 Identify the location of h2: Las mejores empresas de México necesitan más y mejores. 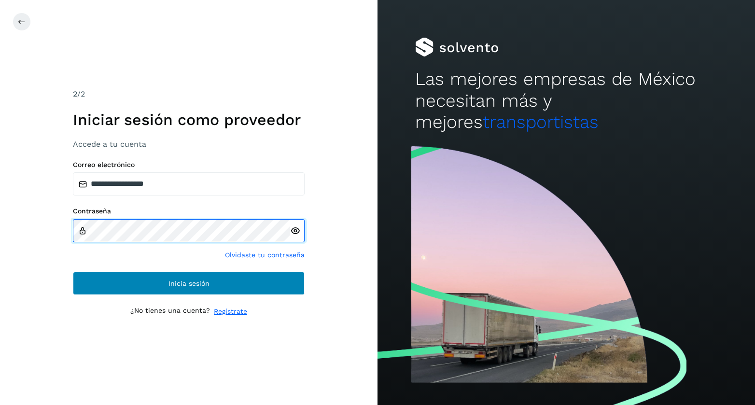
(566, 100).